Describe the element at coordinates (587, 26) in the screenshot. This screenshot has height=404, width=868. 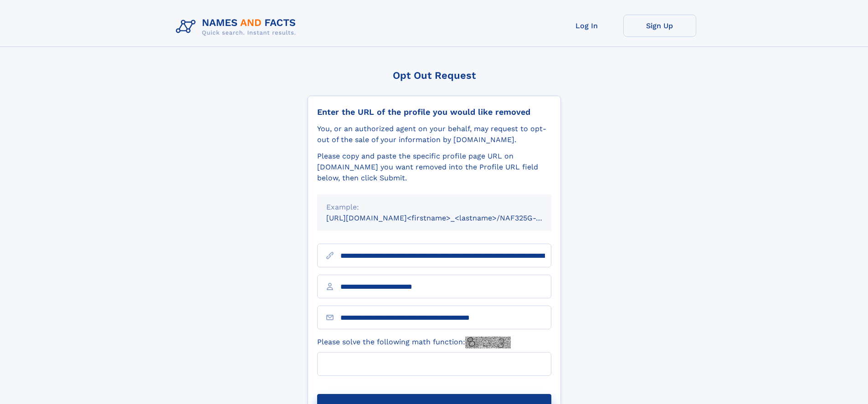
I see `a: Log In` at that location.